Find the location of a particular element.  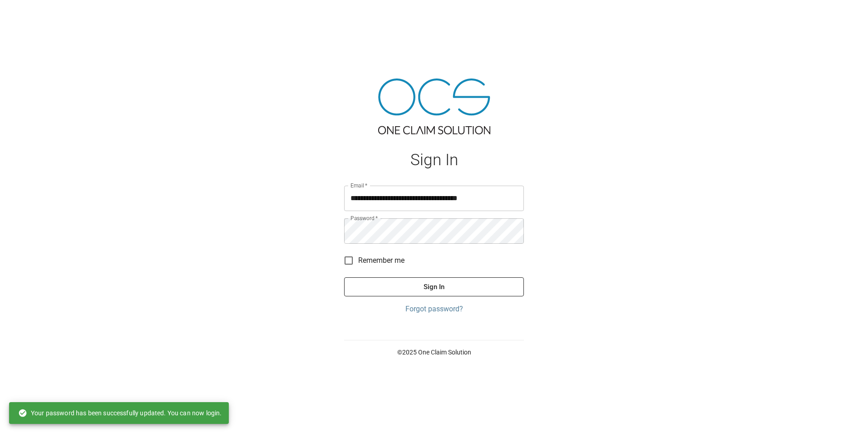

img: ocs-logo-tra.png is located at coordinates (434, 106).